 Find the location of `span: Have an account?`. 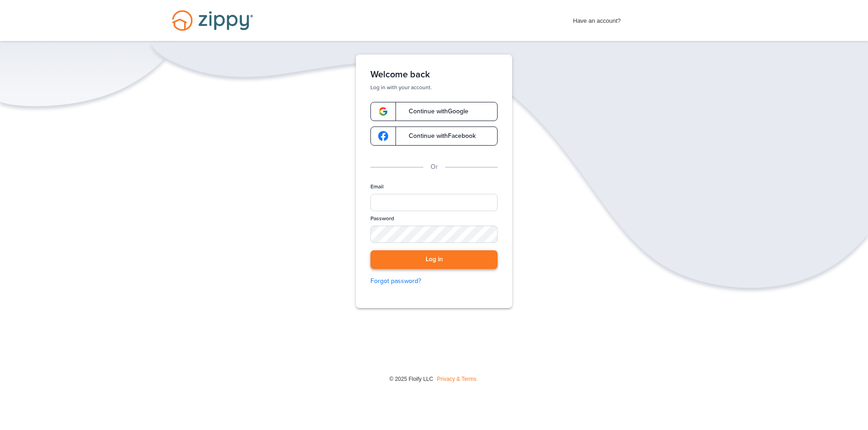

span: Have an account? is located at coordinates (597, 18).